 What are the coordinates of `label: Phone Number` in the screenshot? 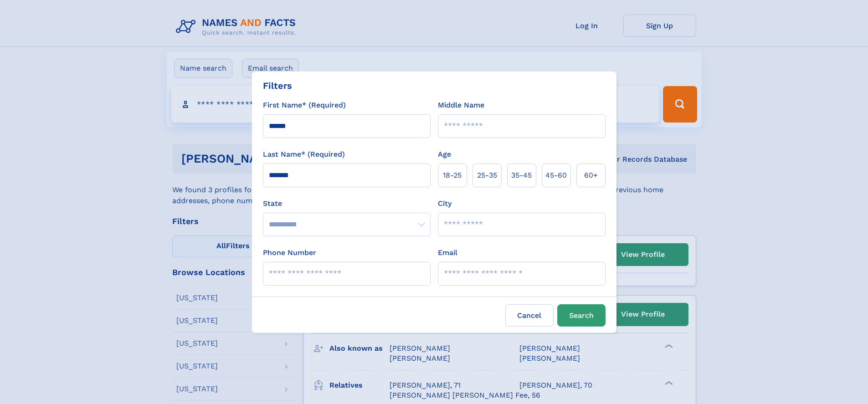 It's located at (289, 253).